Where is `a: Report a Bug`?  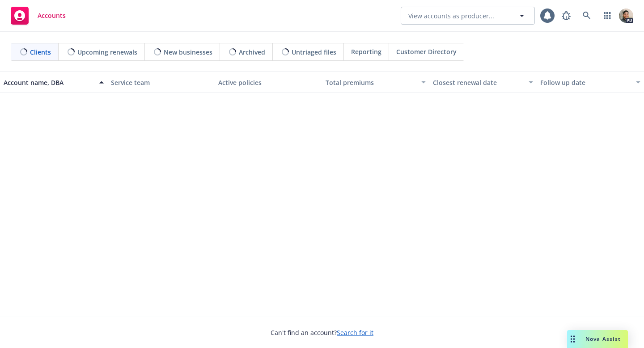 a: Report a Bug is located at coordinates (566, 16).